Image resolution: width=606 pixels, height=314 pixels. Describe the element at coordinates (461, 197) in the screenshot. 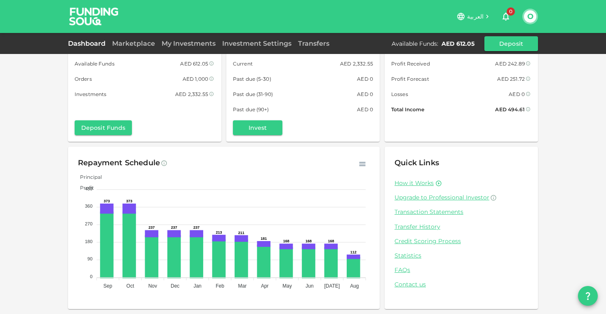

I see `a: Upgrade to Professional Investor` at that location.